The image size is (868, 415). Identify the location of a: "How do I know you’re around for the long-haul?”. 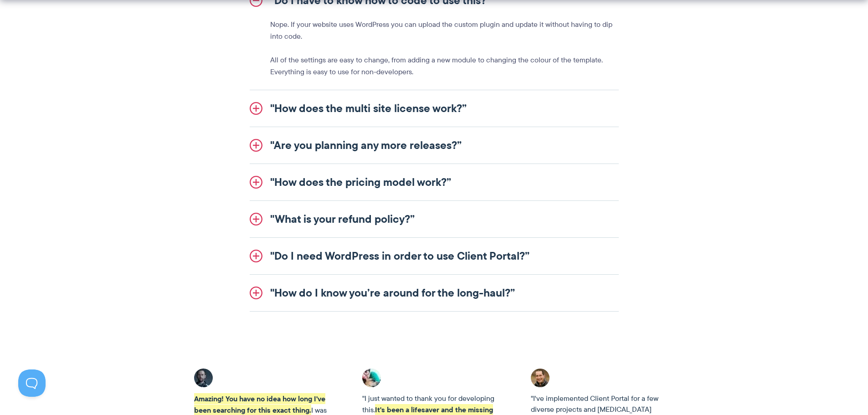
(434, 293).